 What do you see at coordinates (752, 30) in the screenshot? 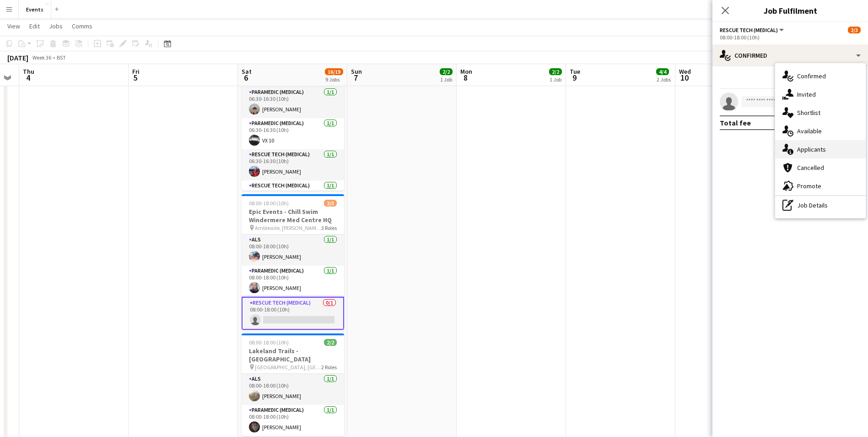
I see `button: Rescue Tech (Medical)` at bounding box center [752, 30].